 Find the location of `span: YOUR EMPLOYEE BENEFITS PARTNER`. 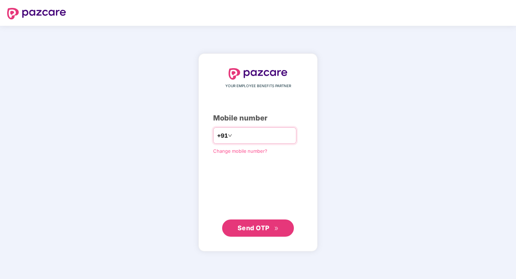

span: YOUR EMPLOYEE BENEFITS PARTNER is located at coordinates (258, 86).